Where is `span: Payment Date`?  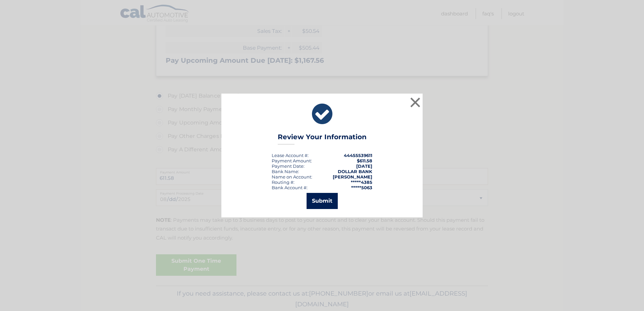
span: Payment Date is located at coordinates (287, 166).